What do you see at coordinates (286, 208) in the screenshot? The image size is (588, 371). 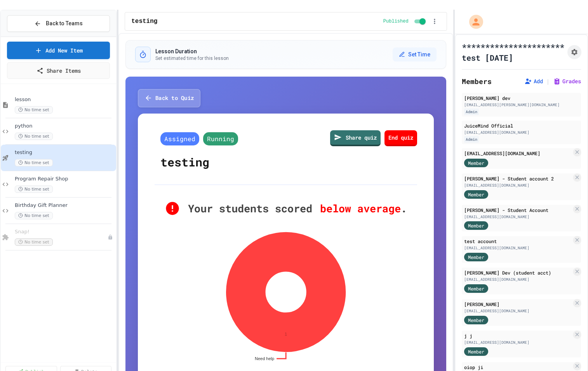 I see `div: Your students scored .` at bounding box center [286, 208].